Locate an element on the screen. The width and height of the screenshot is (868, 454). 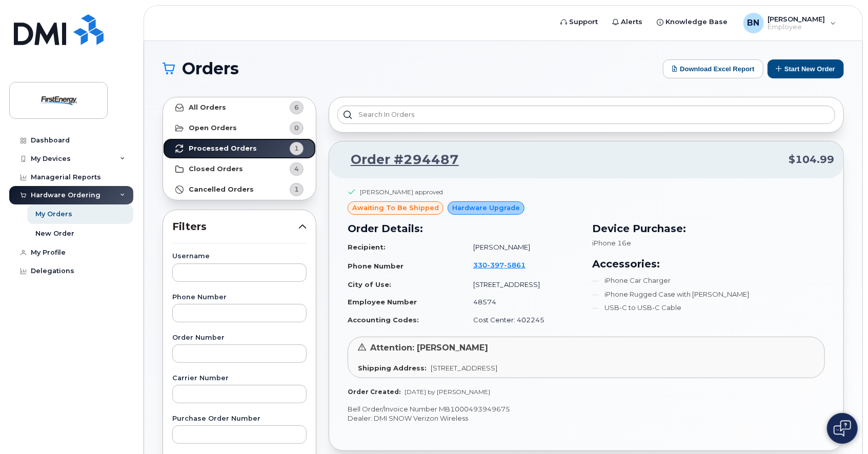
strong: City of Use: is located at coordinates (370, 285).